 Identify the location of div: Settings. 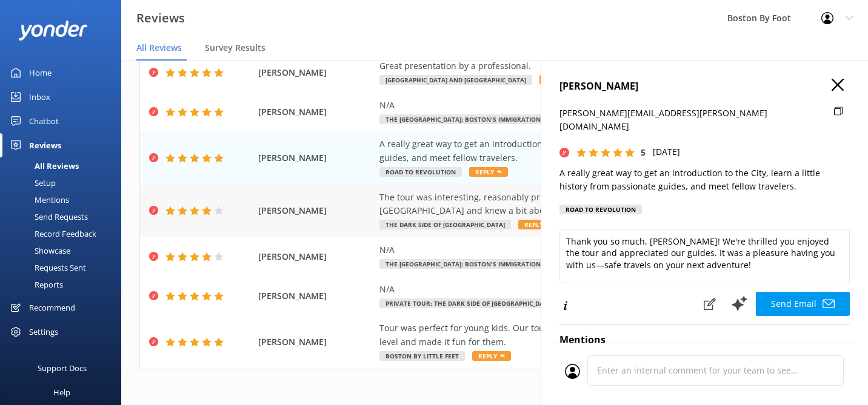
(44, 332).